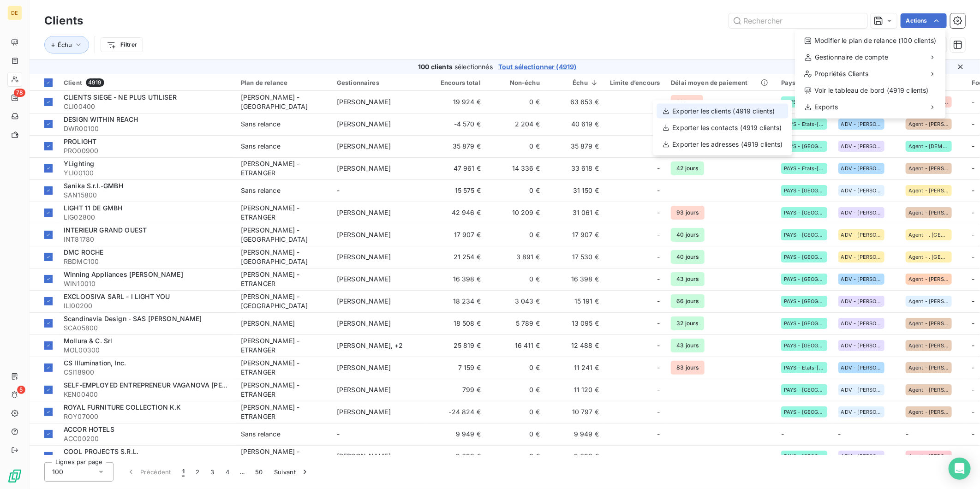 Image resolution: width=980 pixels, height=489 pixels. What do you see at coordinates (826, 107) in the screenshot?
I see `span: Exports` at bounding box center [826, 107].